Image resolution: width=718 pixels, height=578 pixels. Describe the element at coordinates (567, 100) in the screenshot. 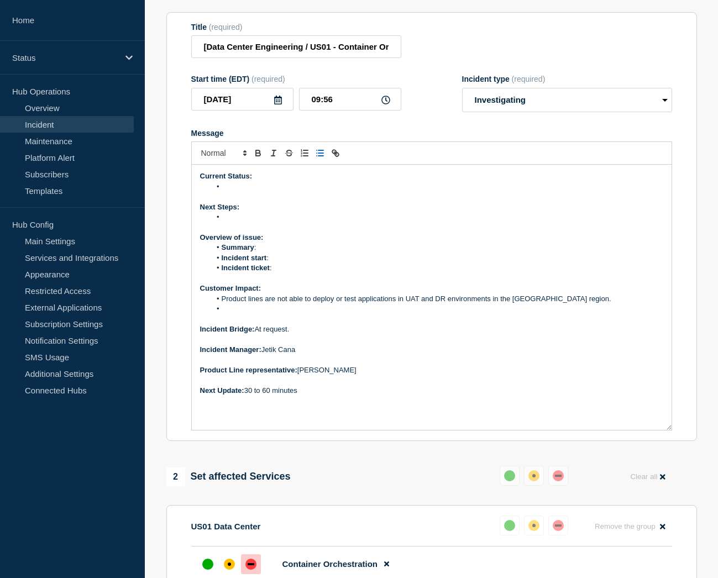

I see `select: Incident type` at that location.